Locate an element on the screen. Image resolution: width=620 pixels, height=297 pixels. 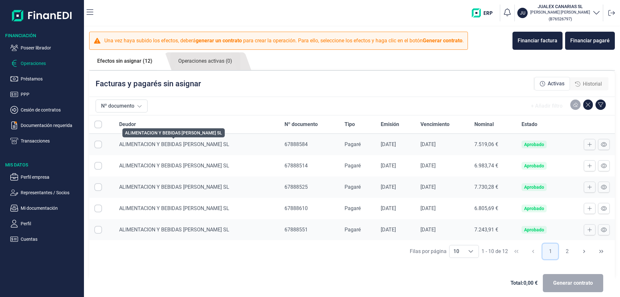
a: Operaciones activas (0) is located at coordinates (205, 61).